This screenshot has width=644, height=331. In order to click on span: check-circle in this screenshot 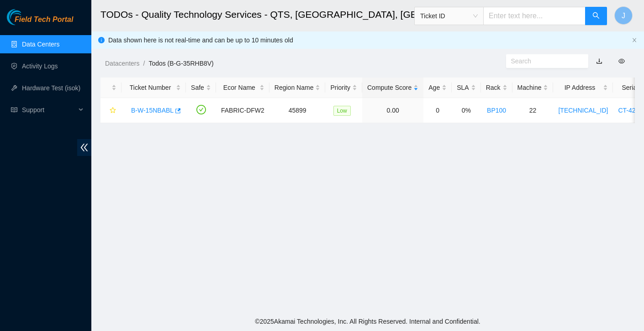, I will do `click(201, 110)`.